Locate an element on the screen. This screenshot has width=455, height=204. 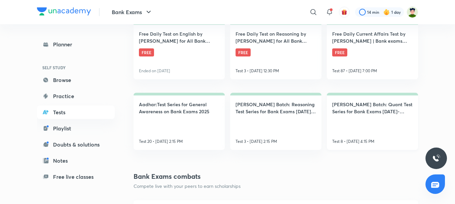
button: Bank Exams is located at coordinates (132, 12).